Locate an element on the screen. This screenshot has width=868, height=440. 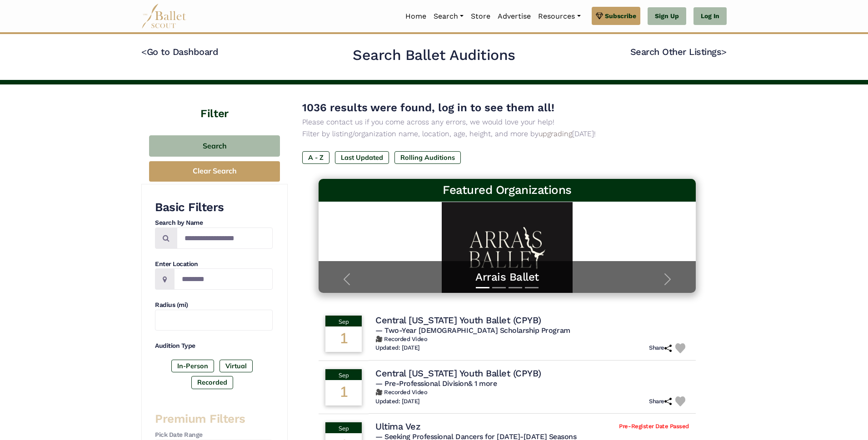
a: Home is located at coordinates (416, 16).